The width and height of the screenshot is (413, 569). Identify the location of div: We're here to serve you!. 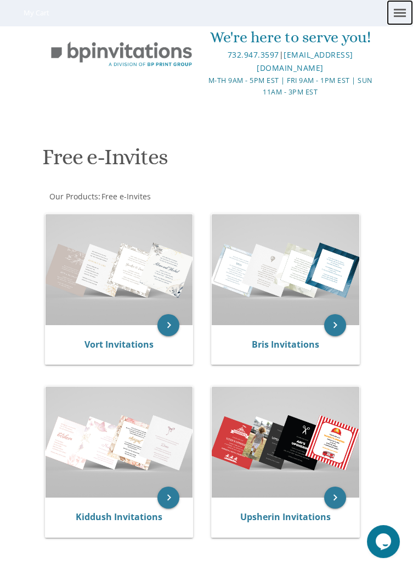
(290, 37).